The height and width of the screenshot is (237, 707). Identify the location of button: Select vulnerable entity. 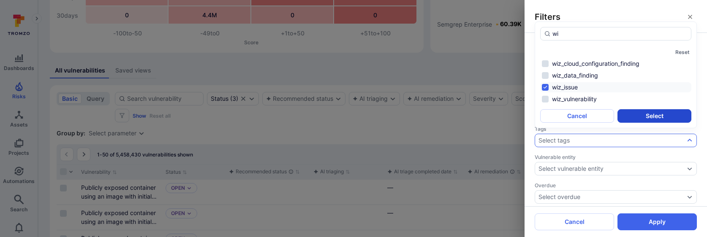
(611, 169).